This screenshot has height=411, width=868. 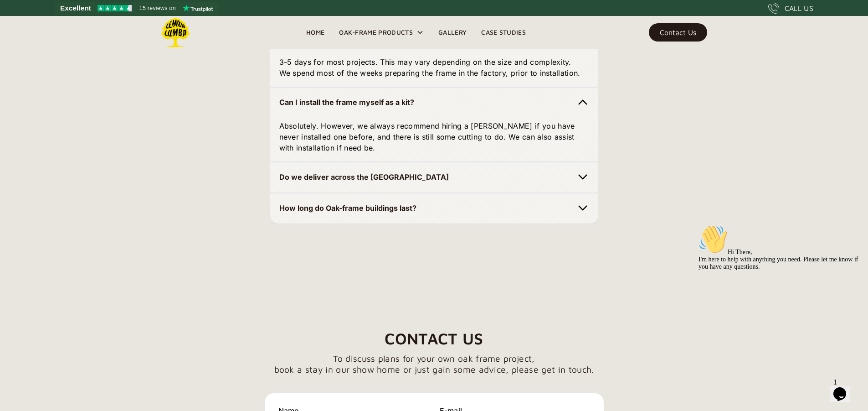 What do you see at coordinates (84, 38) in the screenshot?
I see `span: Hi There, I'm here to help with anything you need. Please let me know if you have any questions.` at bounding box center [84, 38].